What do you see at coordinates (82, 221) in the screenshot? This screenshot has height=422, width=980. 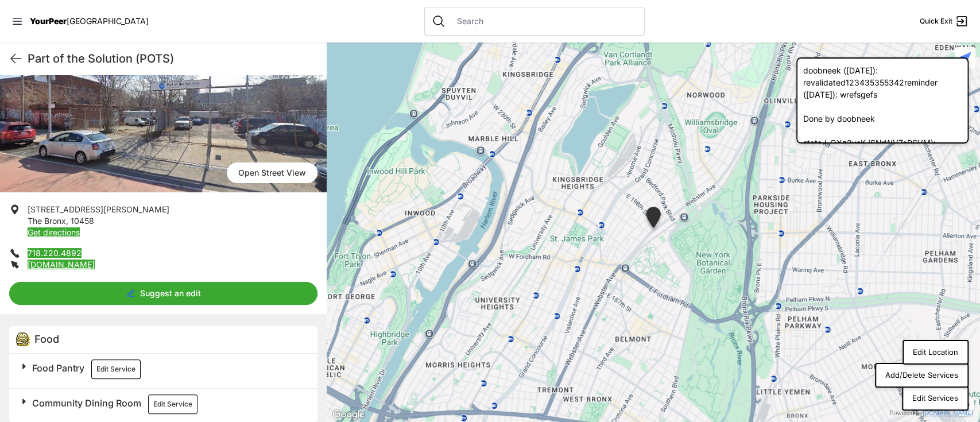 I see `span: 10458` at bounding box center [82, 221].